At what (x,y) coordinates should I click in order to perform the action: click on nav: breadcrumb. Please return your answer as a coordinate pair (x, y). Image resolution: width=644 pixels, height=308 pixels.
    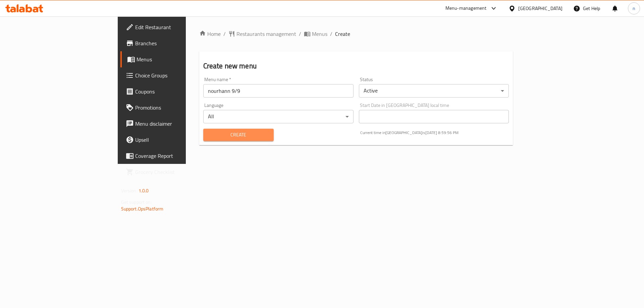
    Looking at the image, I should click on (356, 34).